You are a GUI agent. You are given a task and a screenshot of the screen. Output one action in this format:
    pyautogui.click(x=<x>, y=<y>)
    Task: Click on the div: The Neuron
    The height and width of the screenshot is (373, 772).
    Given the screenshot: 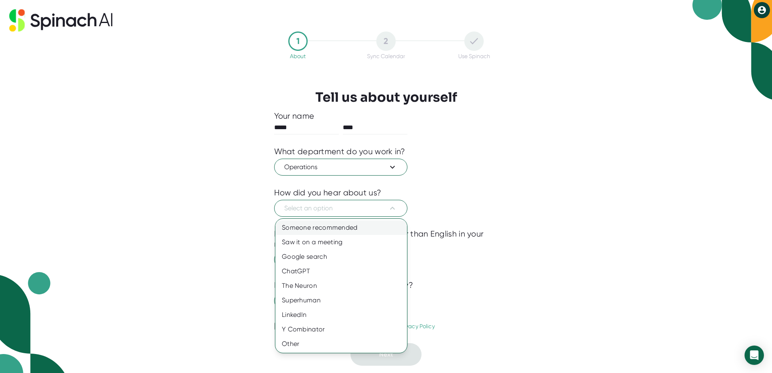 What is the action you would take?
    pyautogui.click(x=341, y=286)
    